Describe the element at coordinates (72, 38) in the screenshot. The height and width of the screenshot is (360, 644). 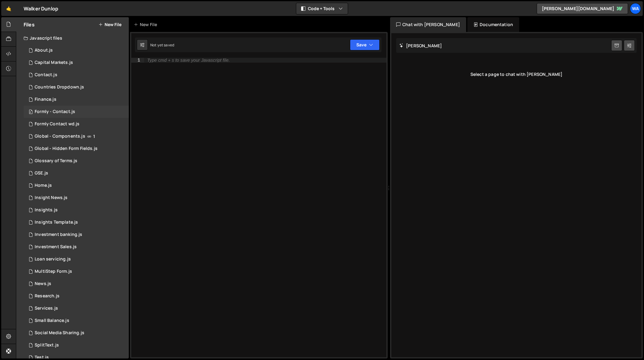
I see `div: Javascript files` at that location.